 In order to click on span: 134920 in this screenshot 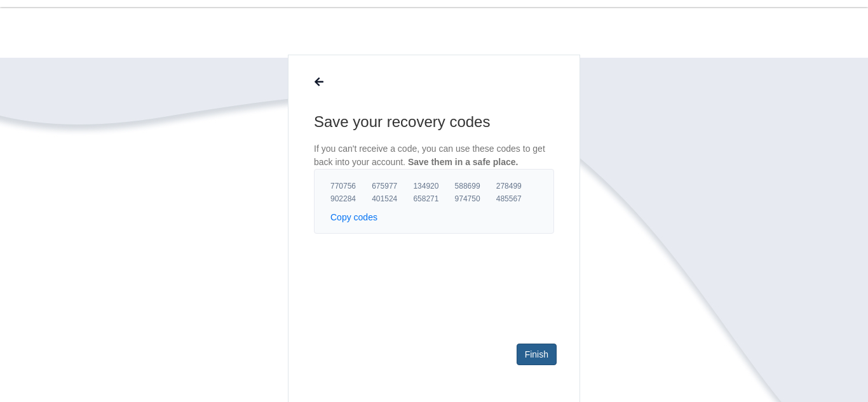, I will do `click(433, 186)`.